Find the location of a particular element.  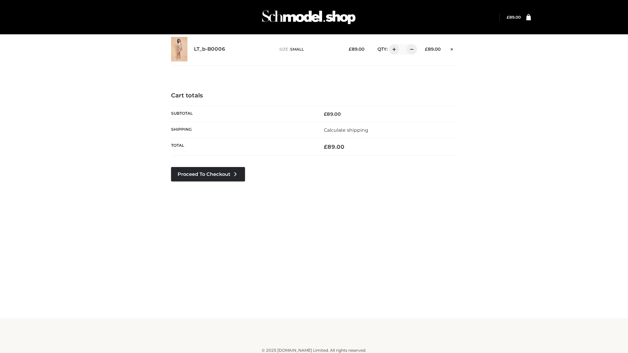

a: £89.00 is located at coordinates (513, 17).